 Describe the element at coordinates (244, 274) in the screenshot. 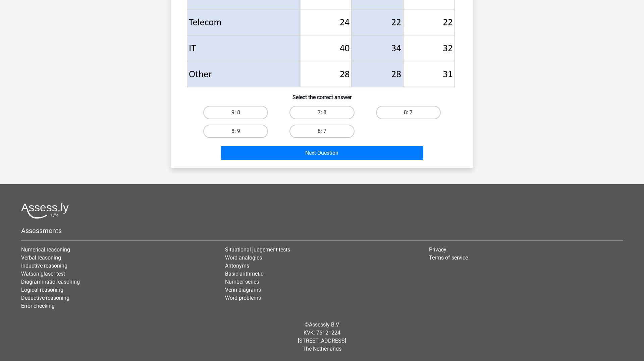

I see `a: Basic arithmetic` at that location.